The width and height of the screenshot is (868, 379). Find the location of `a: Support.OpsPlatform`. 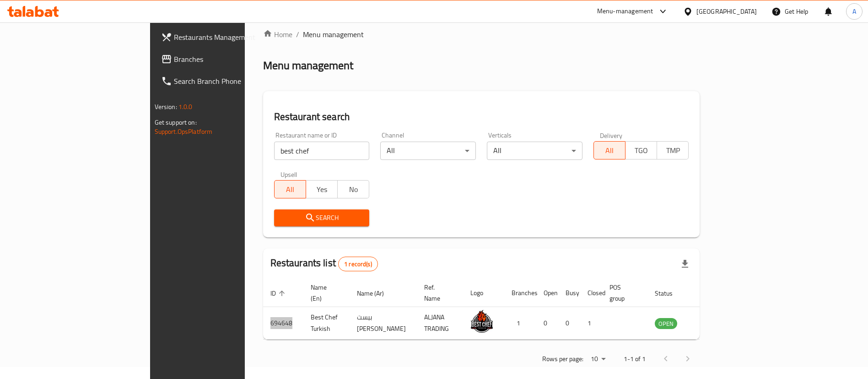

a: Support.OpsPlatform is located at coordinates (184, 131).